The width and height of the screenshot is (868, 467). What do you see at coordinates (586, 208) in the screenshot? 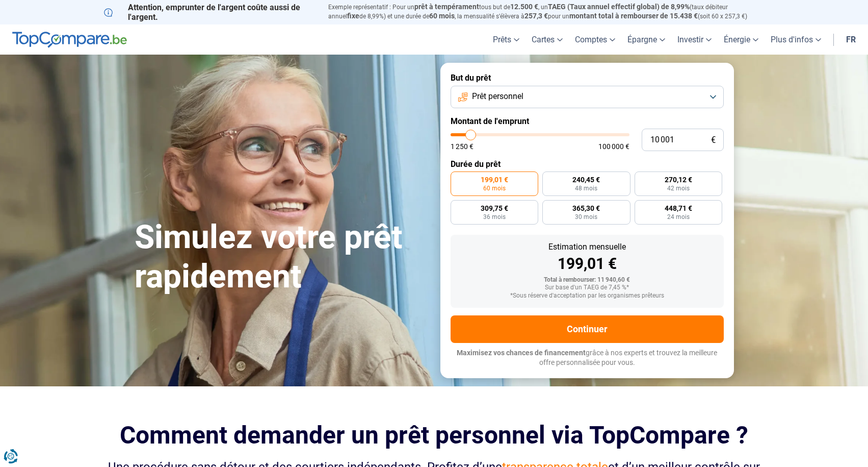
I see `span: 365,30 €` at bounding box center [586, 208].